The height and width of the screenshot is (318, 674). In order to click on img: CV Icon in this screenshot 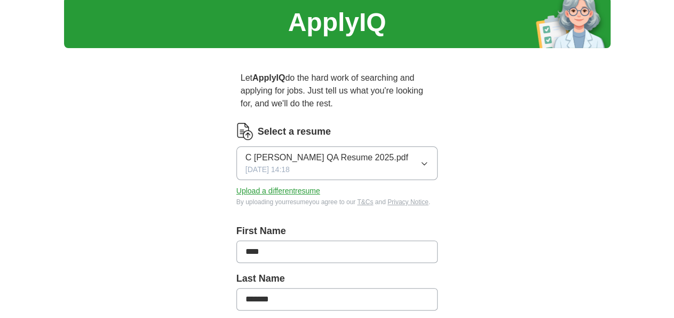, I will do `click(245, 131)`.